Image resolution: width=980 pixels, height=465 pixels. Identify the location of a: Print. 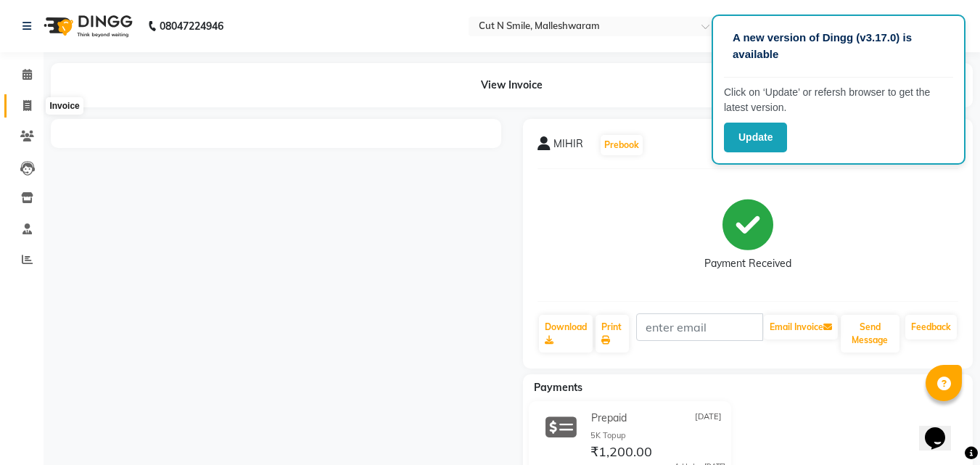
(612, 334).